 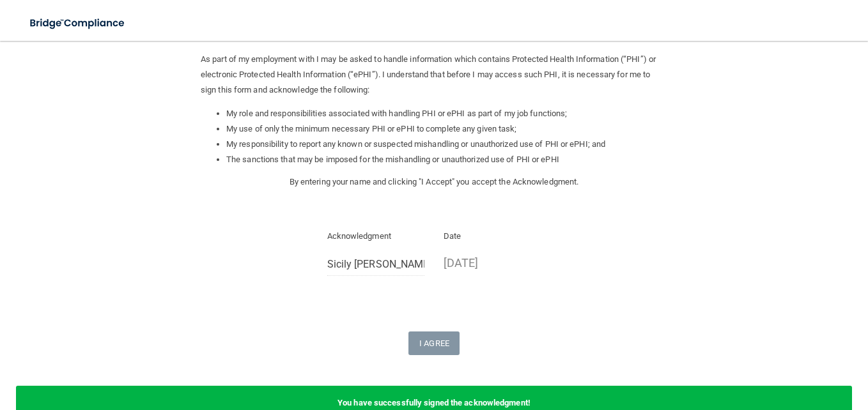 I want to click on li: My use of only the minimum necessary PHI or ePHI to complete any given task;, so click(x=447, y=129).